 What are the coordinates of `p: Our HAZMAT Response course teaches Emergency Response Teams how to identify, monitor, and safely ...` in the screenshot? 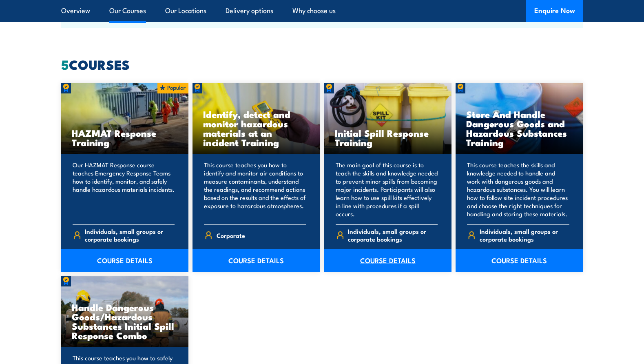 It's located at (124, 189).